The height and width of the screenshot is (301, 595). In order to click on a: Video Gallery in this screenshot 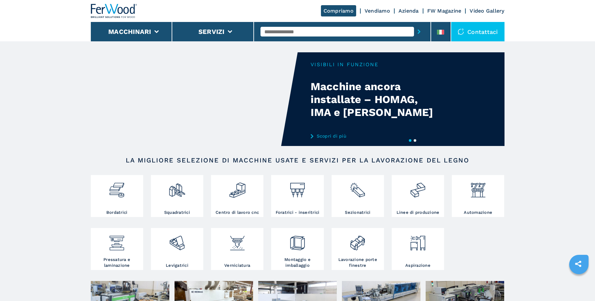, I will do `click(487, 11)`.